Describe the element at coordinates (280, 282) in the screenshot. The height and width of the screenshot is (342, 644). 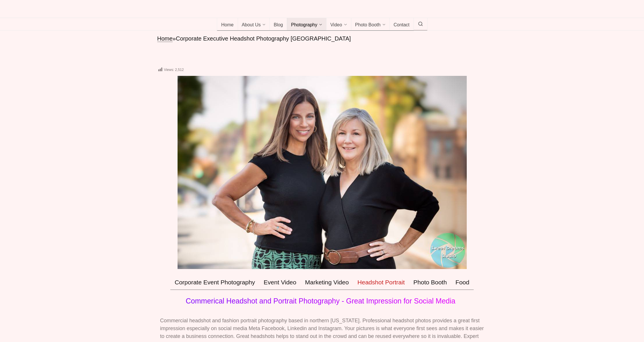
I see `a: Event Video` at that location.